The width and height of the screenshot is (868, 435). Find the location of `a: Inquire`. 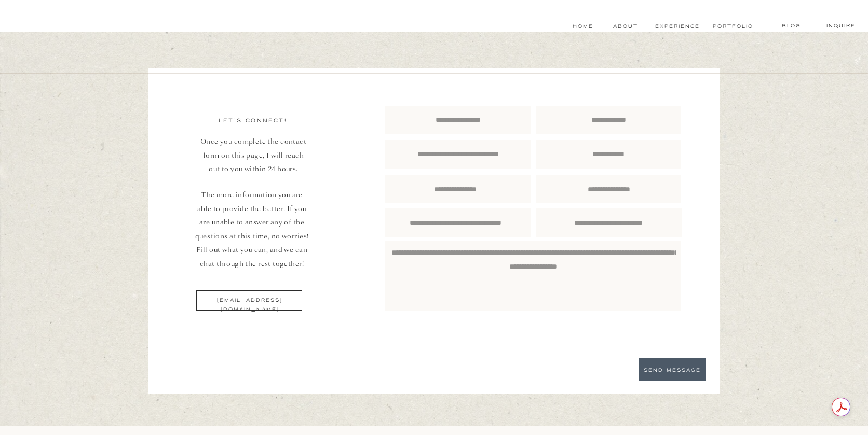

a: Inquire is located at coordinates (841, 26).